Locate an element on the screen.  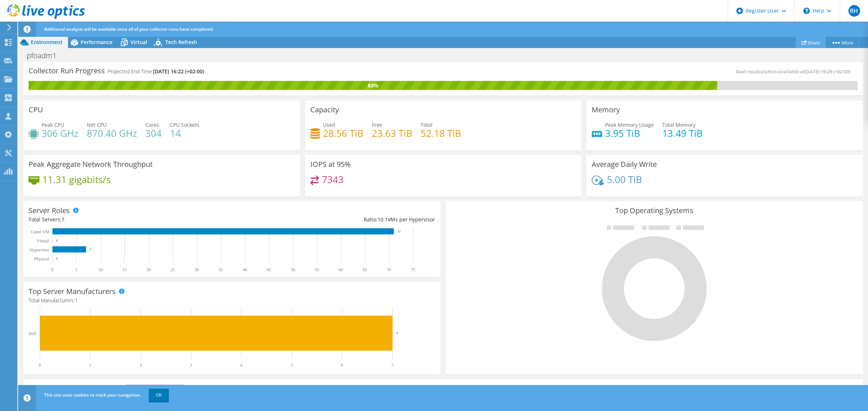
text: 25 is located at coordinates (172, 270).